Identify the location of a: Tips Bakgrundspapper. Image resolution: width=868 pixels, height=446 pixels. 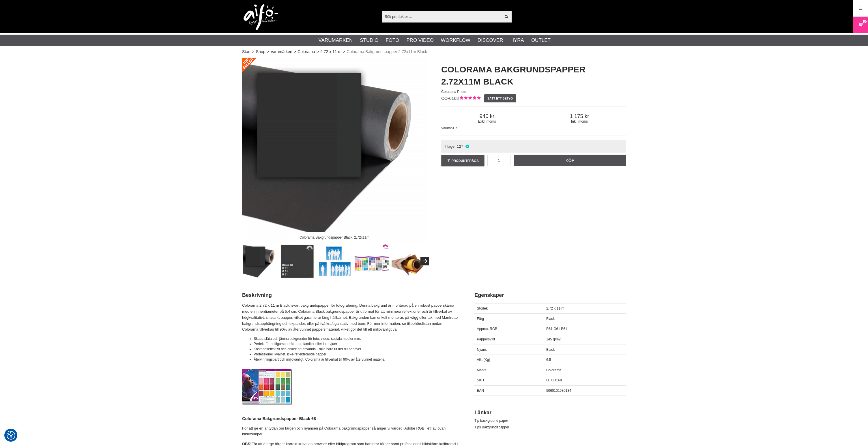
(492, 427).